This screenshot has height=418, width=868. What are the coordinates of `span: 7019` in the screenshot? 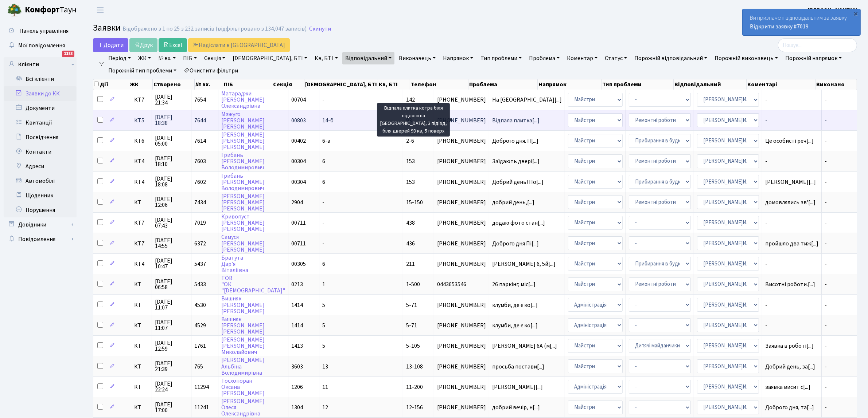 It's located at (200, 223).